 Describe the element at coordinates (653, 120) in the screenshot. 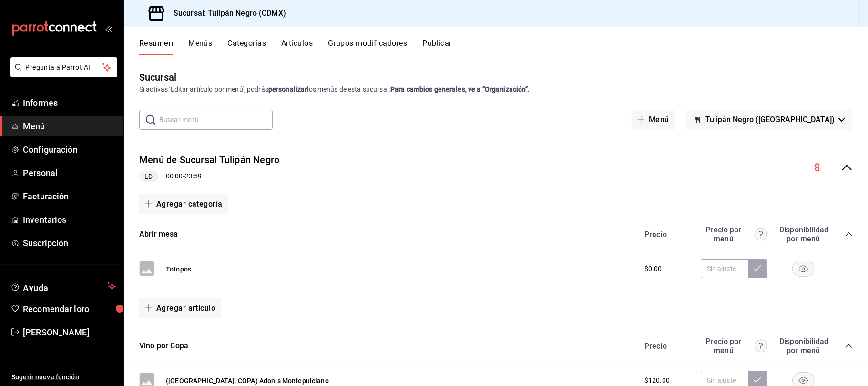

I see `button: Menú` at that location.